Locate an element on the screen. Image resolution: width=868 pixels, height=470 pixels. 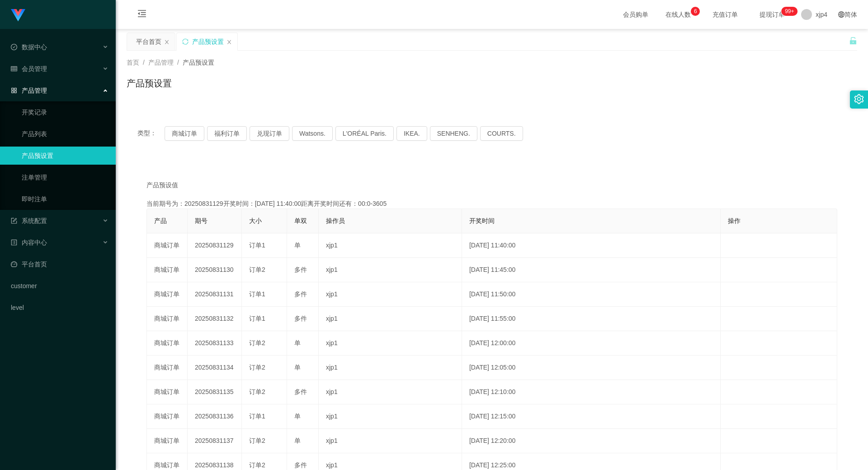
span: 提现订单 is located at coordinates (772, 15).